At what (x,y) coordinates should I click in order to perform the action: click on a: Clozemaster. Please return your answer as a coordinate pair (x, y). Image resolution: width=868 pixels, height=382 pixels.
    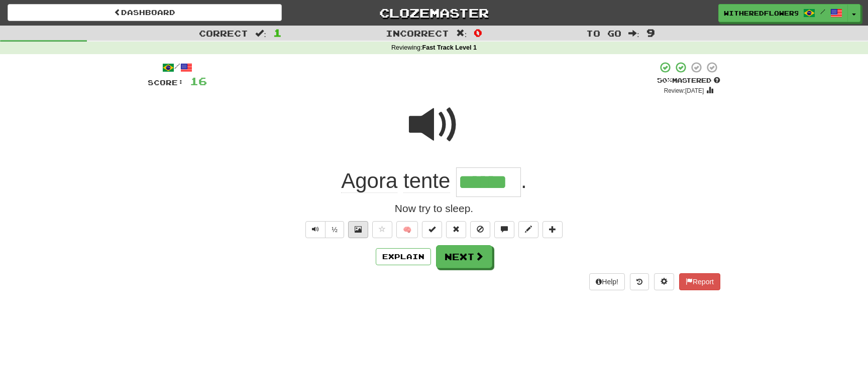
    Looking at the image, I should click on (434, 12).